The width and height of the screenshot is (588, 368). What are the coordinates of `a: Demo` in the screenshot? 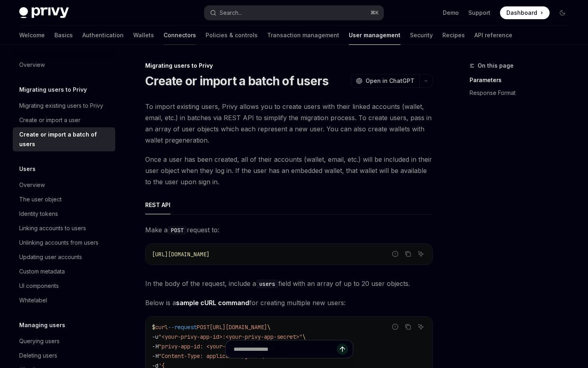 It's located at (451, 13).